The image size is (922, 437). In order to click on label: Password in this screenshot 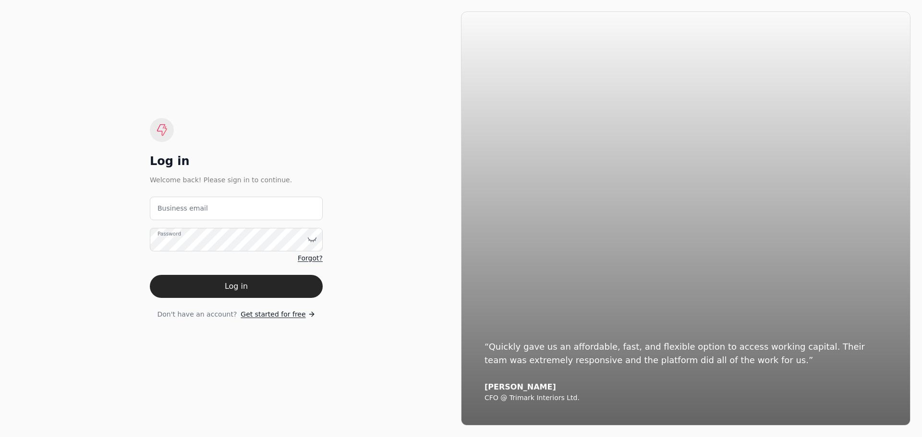, I will do `click(169, 234)`.